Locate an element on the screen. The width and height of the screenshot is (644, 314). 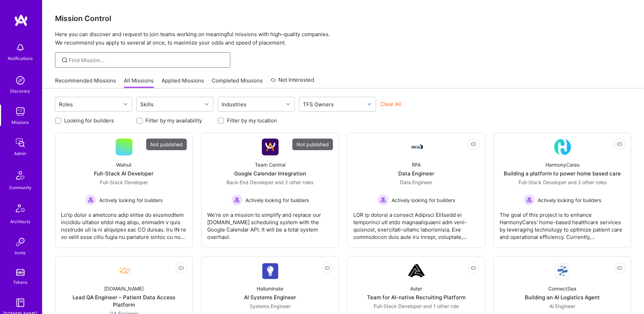
label: Filter by my availability is located at coordinates (174, 121).